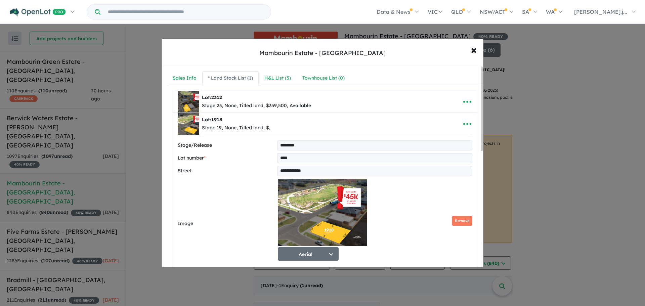 This screenshot has height=306, width=645. What do you see at coordinates (189, 102) in the screenshot?
I see `img: Mambourin%20Estate%20-%20Mambourin%20-%20Lot%202312___1746763436.png` at bounding box center [189, 102].